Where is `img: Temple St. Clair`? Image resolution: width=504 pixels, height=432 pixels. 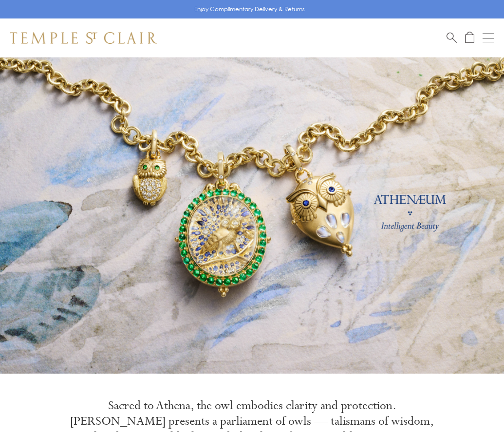 img: Temple St. Clair is located at coordinates (83, 38).